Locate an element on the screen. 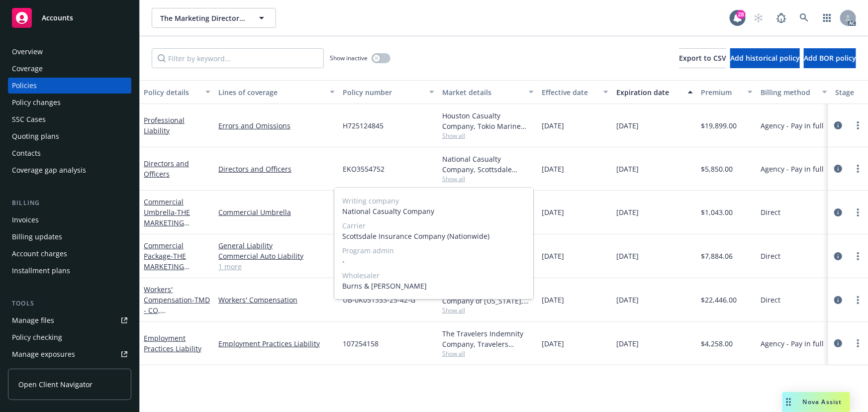 This screenshot has width=868, height=412. a: Workers' Compensation is located at coordinates (276, 299).